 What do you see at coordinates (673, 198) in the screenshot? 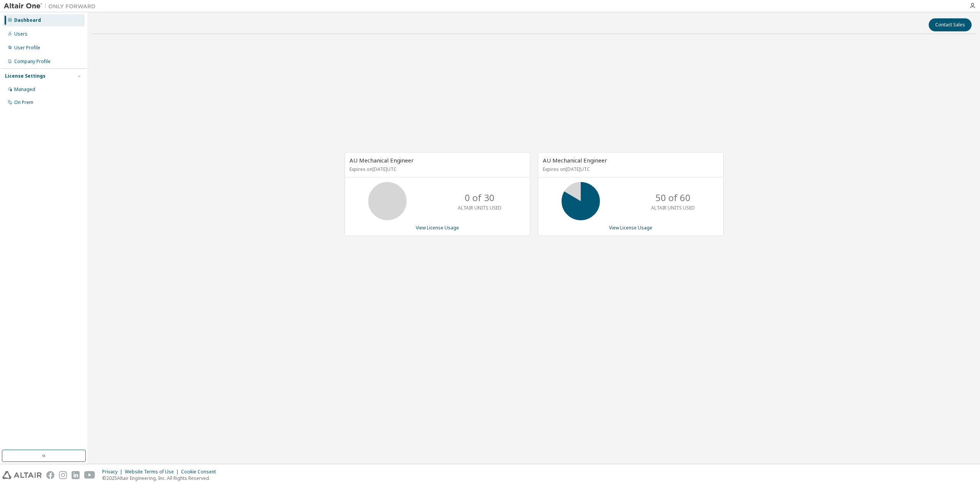
I see `p: 50 of 60` at bounding box center [673, 198].